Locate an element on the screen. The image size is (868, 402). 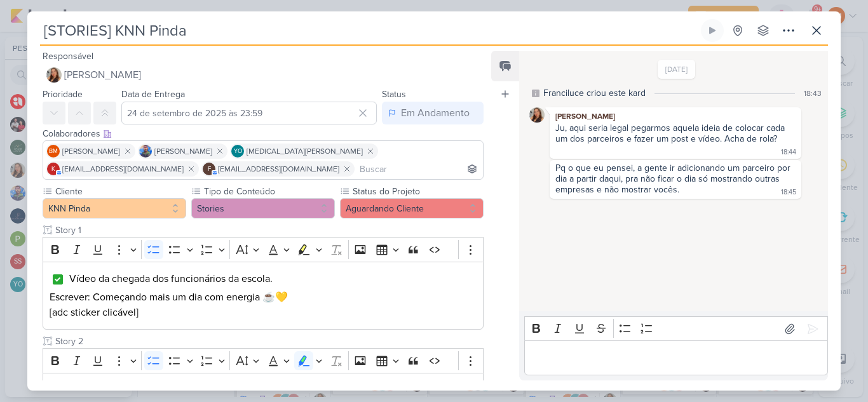
p: YO is located at coordinates (238, 151).